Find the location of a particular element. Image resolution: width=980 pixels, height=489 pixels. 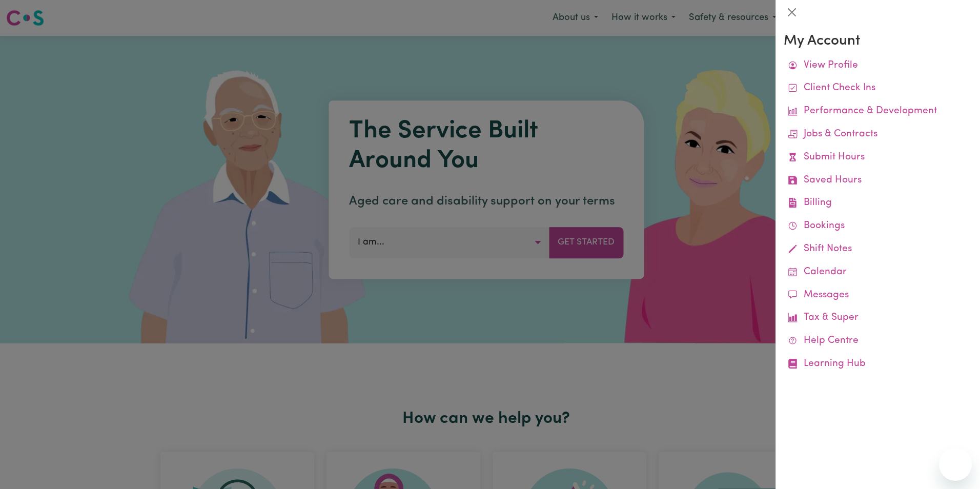

h3: My Account is located at coordinates (877, 41).